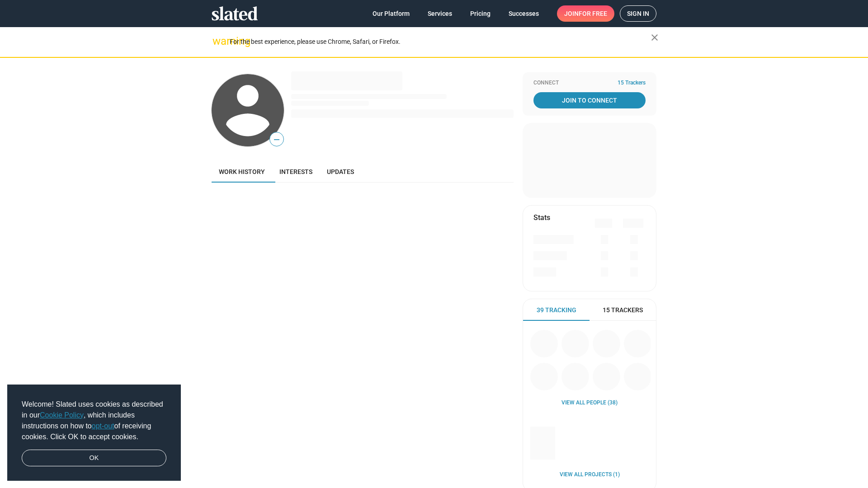  What do you see at coordinates (590, 100) in the screenshot?
I see `a: Join To Connect` at bounding box center [590, 100].